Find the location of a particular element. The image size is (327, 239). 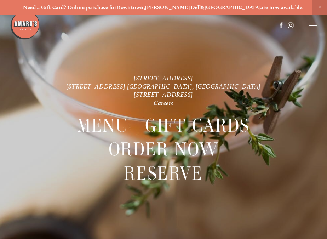

span: Order Now is located at coordinates (163, 149).